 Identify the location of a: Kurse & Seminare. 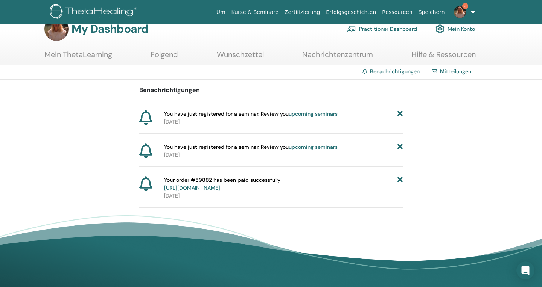
(255, 12).